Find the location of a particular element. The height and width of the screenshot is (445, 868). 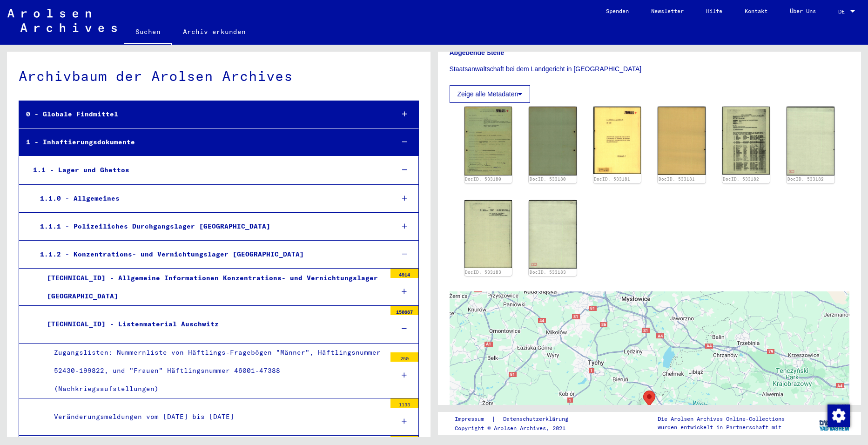

div: 1.1.0 - Allgemeines is located at coordinates (209, 199).